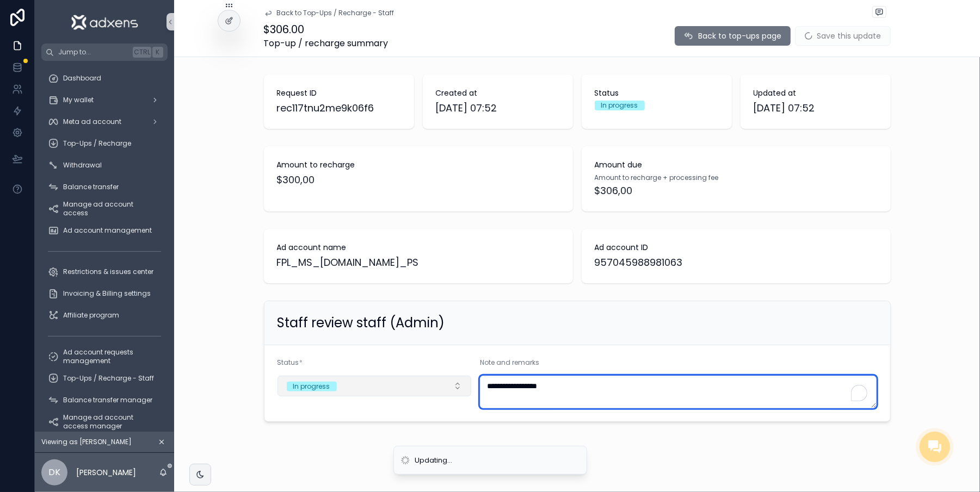  I want to click on span: Amount to recharge, so click(418, 165).